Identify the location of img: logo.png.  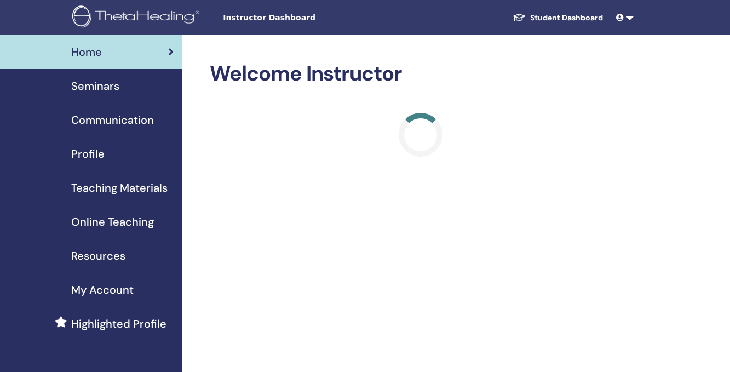
(137, 18).